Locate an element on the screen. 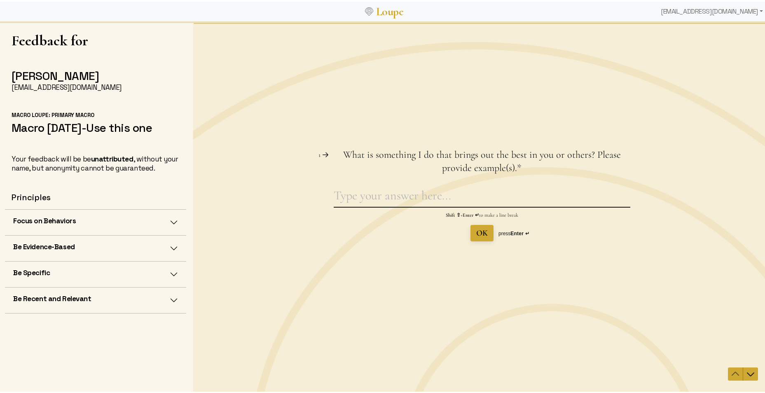 The height and width of the screenshot is (393, 765). h5: Be Recent and Relevant is located at coordinates (52, 297).